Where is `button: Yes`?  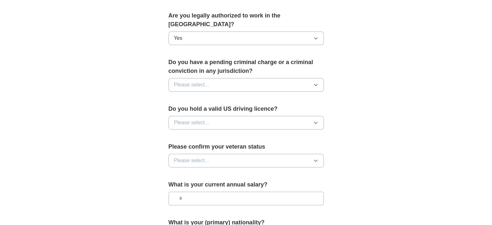
button: Yes is located at coordinates (246, 38).